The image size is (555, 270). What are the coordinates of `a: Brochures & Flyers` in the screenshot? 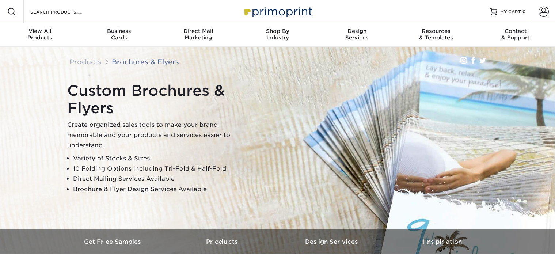 It's located at (146, 62).